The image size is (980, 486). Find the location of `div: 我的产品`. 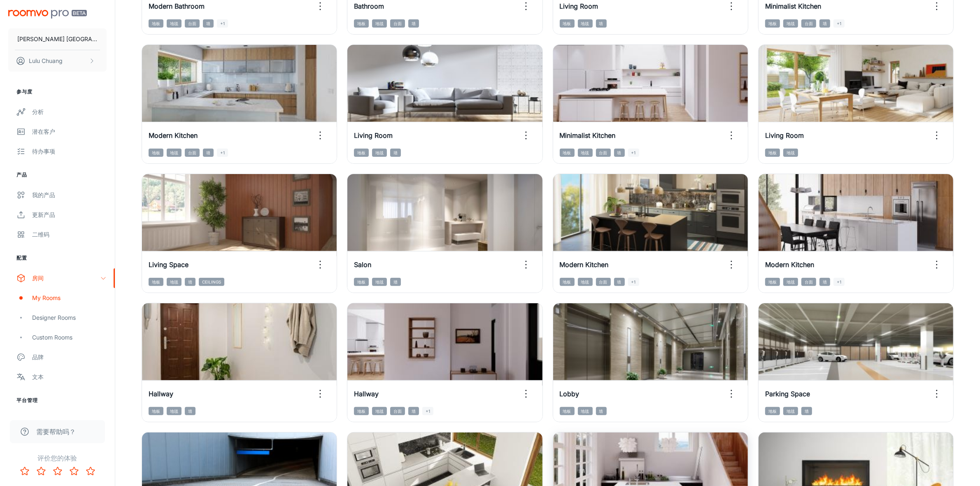

div: 我的产品 is located at coordinates (70, 195).